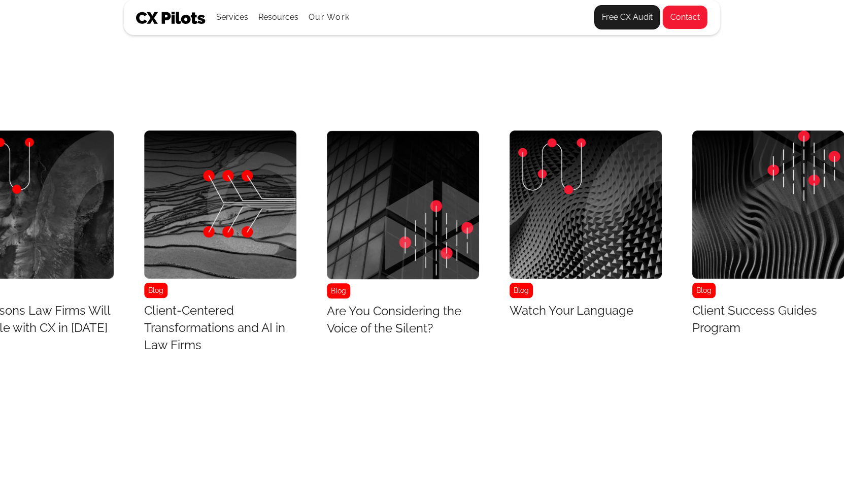 Image resolution: width=844 pixels, height=504 pixels. I want to click on div: Resources, so click(278, 17).